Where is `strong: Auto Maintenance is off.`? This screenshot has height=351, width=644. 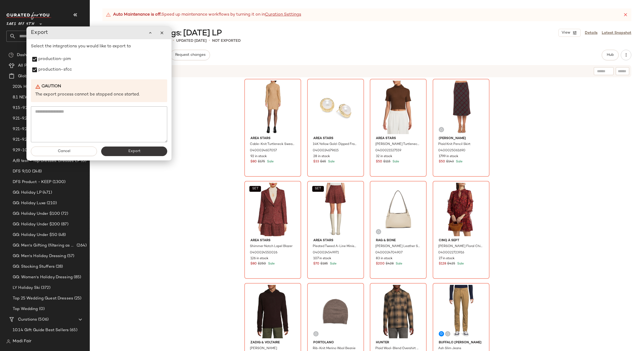 strong: Auto Maintenance is off. is located at coordinates (137, 15).